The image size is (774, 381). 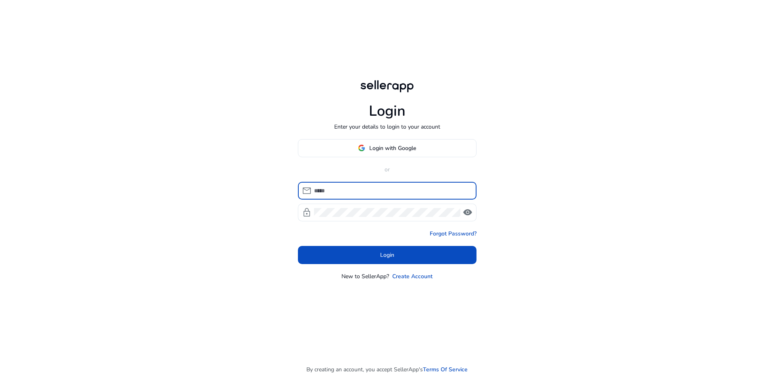 I want to click on p: Enter your details to login to your account, so click(x=387, y=127).